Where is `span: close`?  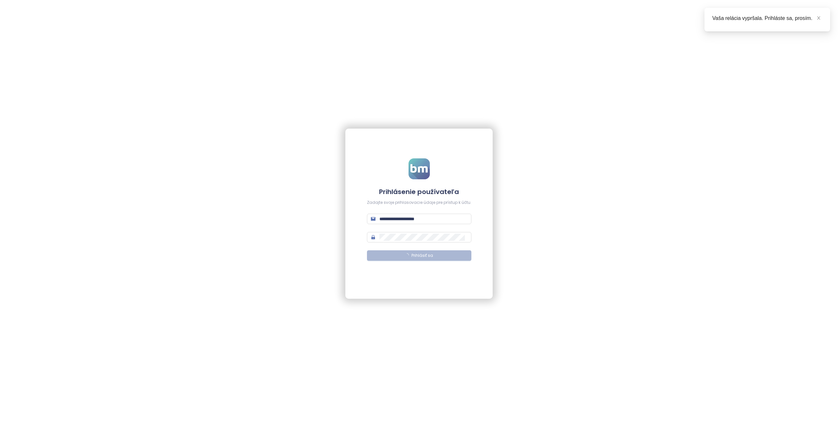
span: close is located at coordinates (819, 18).